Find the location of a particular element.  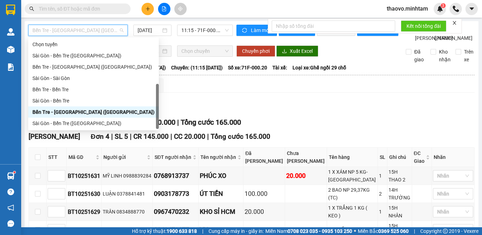

div: Chọn tuyến is located at coordinates (94, 44).